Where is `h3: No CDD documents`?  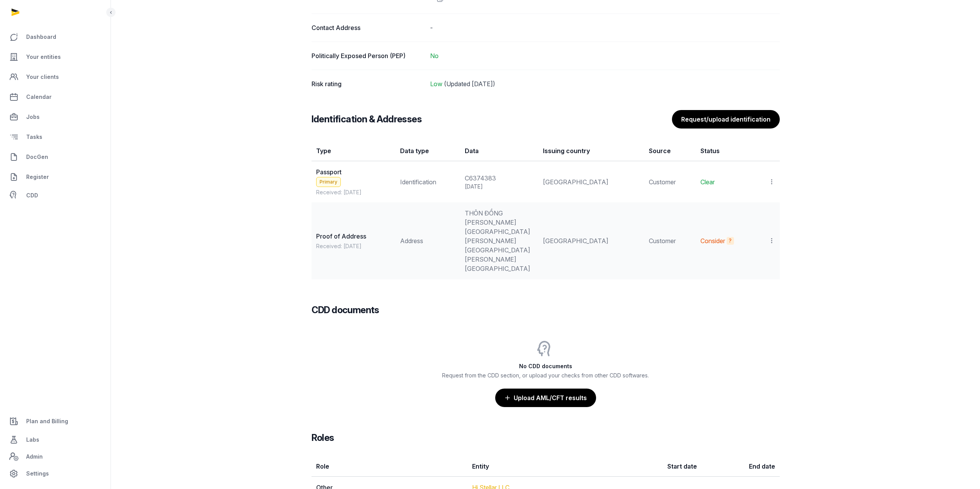 h3: No CDD documents is located at coordinates (546, 366).